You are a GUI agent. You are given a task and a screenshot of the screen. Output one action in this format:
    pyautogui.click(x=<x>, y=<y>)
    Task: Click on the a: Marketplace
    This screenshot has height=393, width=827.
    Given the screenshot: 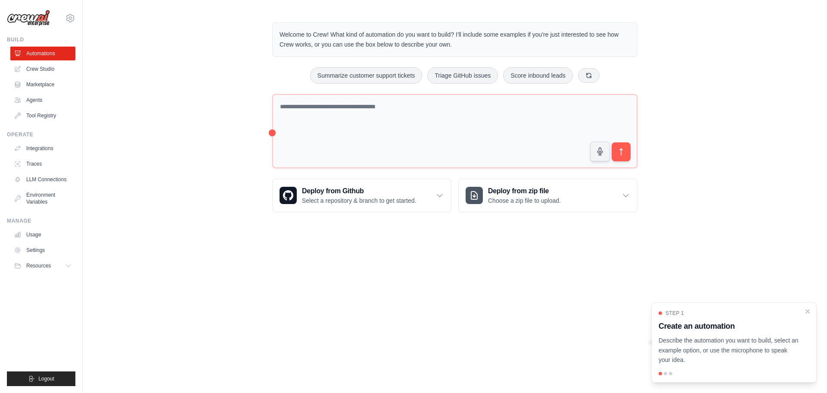 What is the action you would take?
    pyautogui.click(x=43, y=84)
    